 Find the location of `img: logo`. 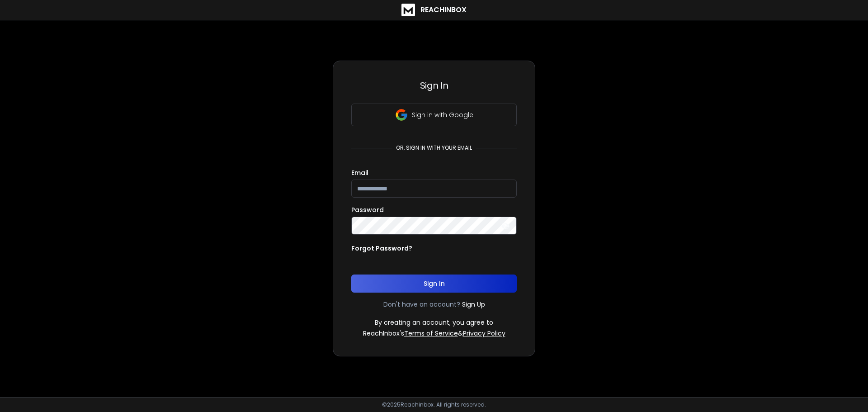

img: logo is located at coordinates (408, 10).